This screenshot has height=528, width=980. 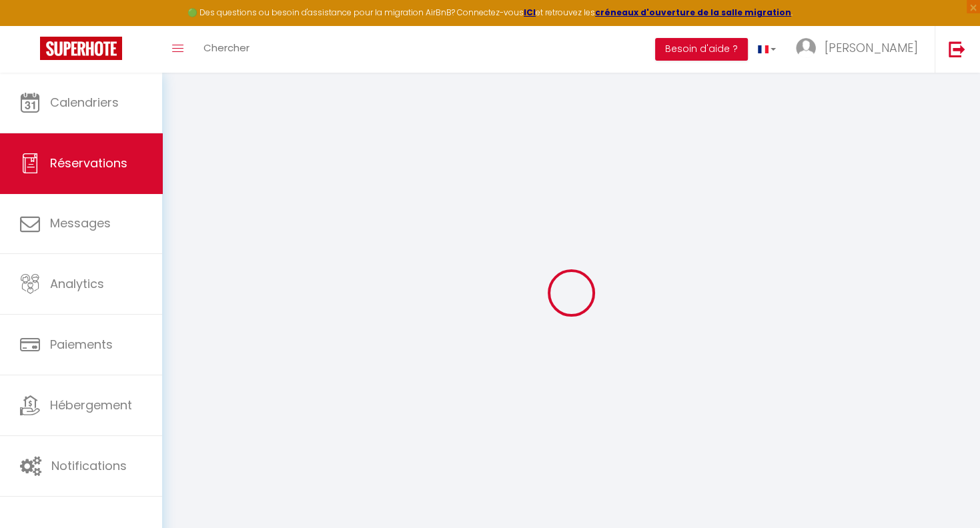 I want to click on span: Chercher, so click(x=226, y=47).